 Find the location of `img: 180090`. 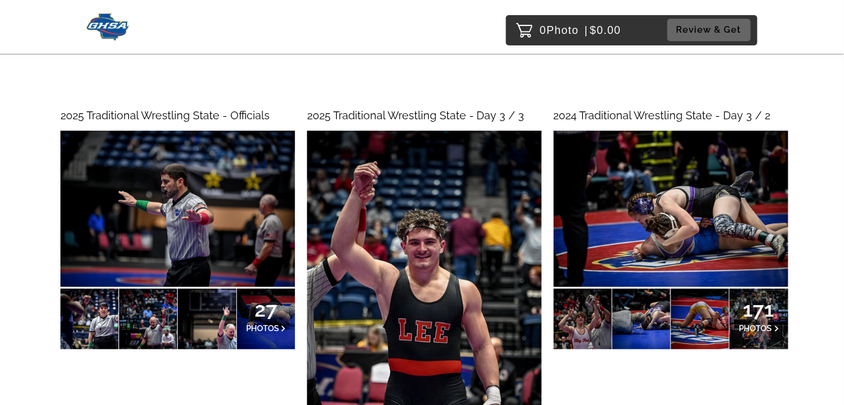

img: 180090 is located at coordinates (671, 209).